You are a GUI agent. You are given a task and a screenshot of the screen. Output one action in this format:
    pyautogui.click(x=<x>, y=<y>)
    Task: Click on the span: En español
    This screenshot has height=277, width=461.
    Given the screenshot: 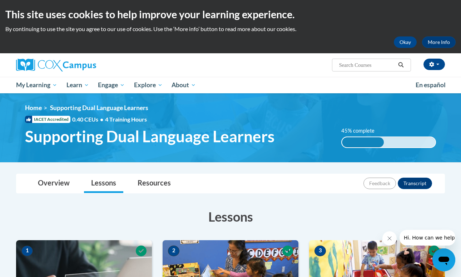 What is the action you would take?
    pyautogui.click(x=430, y=85)
    